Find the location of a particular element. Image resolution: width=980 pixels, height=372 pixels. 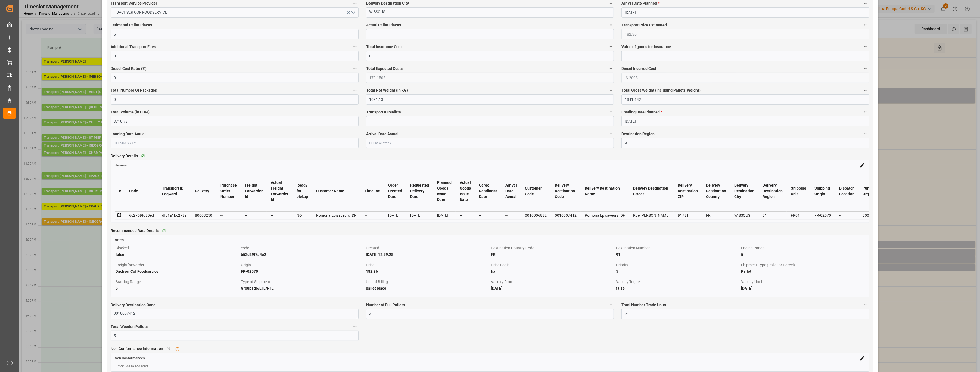

span: Value of goods for Insurance is located at coordinates (646, 47).